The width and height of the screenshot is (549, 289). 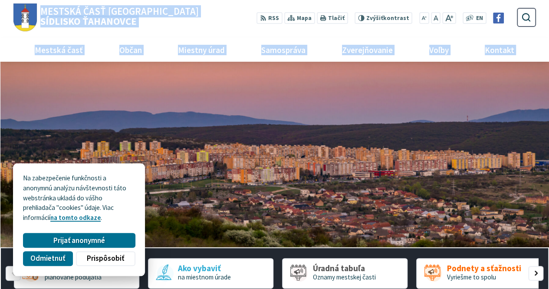 I want to click on a: RSS, so click(x=269, y=18).